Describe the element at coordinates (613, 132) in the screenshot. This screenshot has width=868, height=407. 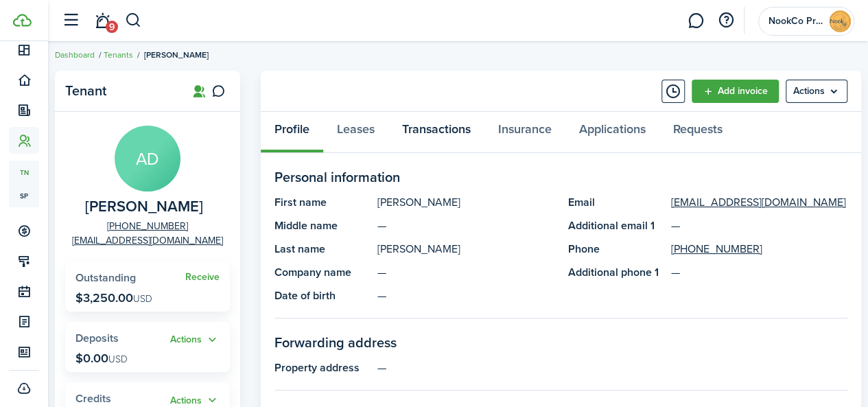
I see `a: Applications` at that location.